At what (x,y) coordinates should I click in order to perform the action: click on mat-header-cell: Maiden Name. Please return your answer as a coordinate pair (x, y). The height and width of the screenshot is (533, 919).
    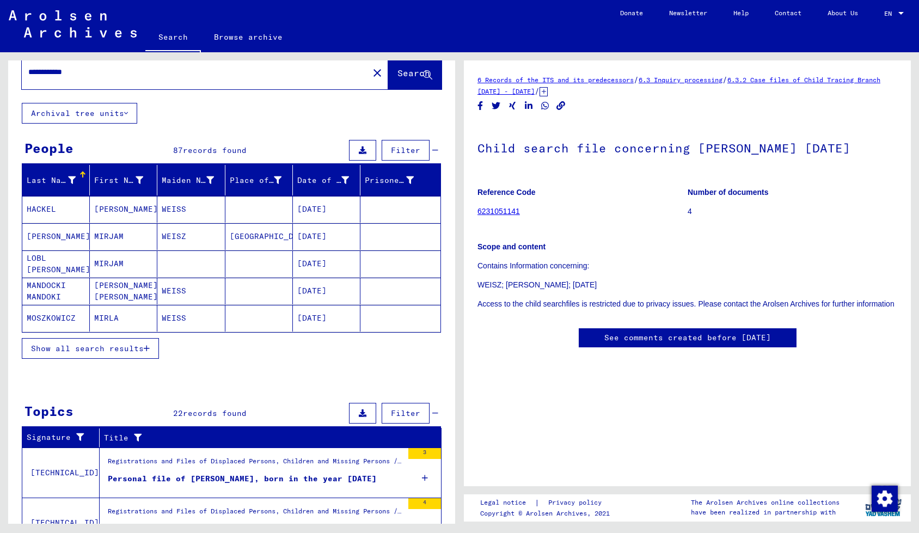
    Looking at the image, I should click on (191, 180).